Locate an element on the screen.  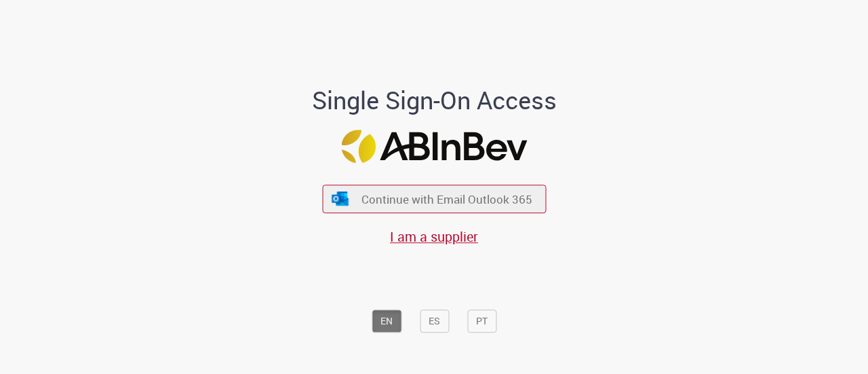
button: EN is located at coordinates (386, 320).